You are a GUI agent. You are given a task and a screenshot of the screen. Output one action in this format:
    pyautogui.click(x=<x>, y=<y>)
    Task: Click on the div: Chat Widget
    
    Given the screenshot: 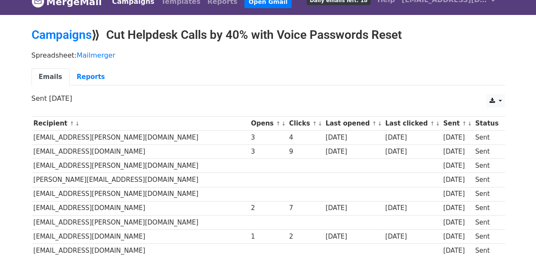 What is the action you would take?
    pyautogui.click(x=515, y=236)
    